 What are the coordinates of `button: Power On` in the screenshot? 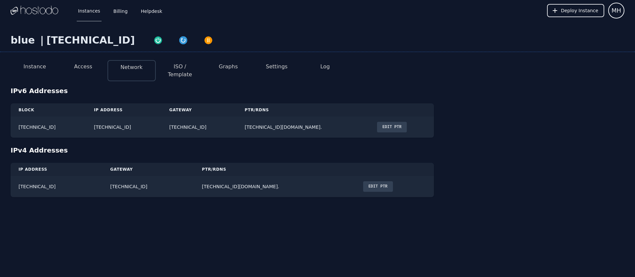 It's located at (158, 40).